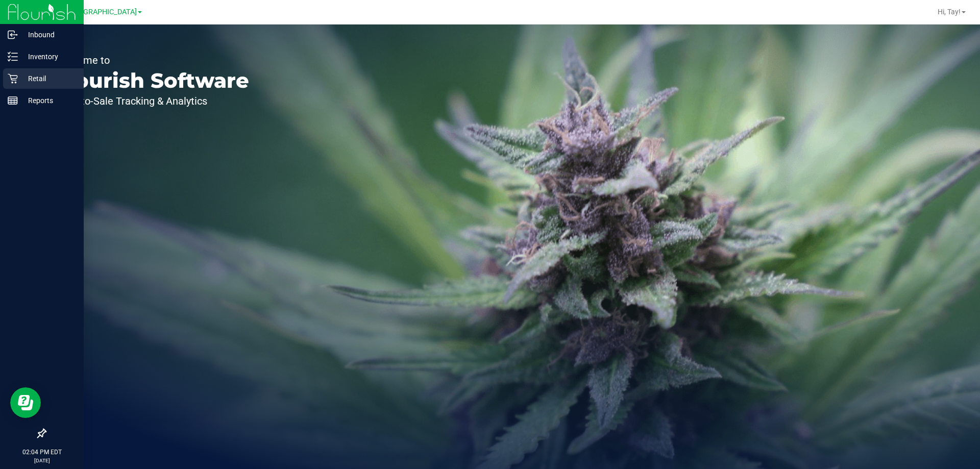 The width and height of the screenshot is (980, 469). I want to click on inline-svg: Retail, so click(13, 79).